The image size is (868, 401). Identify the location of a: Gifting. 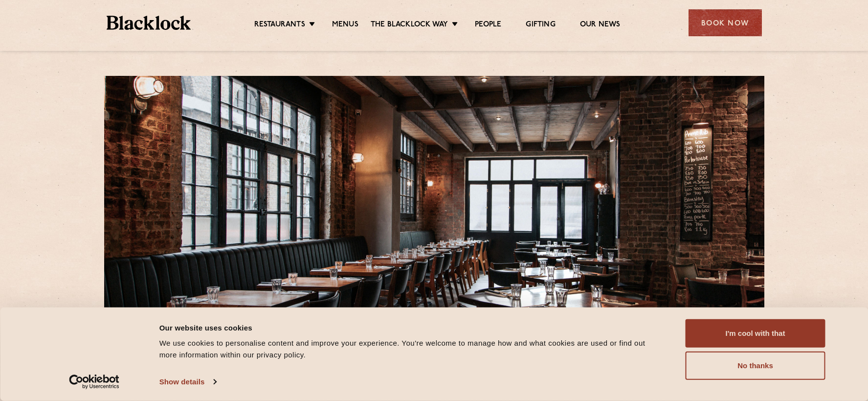
(540, 26).